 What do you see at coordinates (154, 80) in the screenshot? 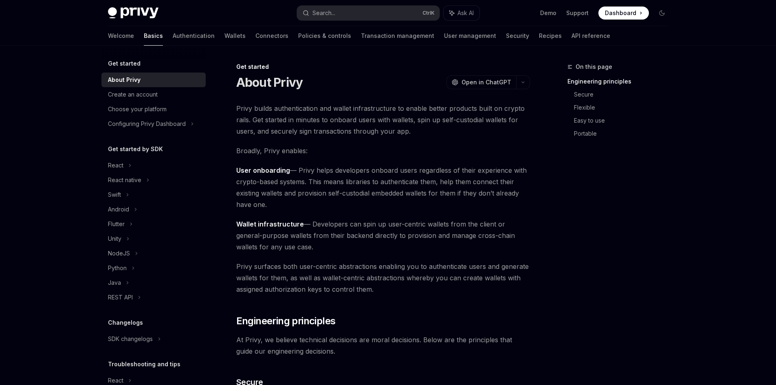
I see `a: About Privy` at bounding box center [154, 80].